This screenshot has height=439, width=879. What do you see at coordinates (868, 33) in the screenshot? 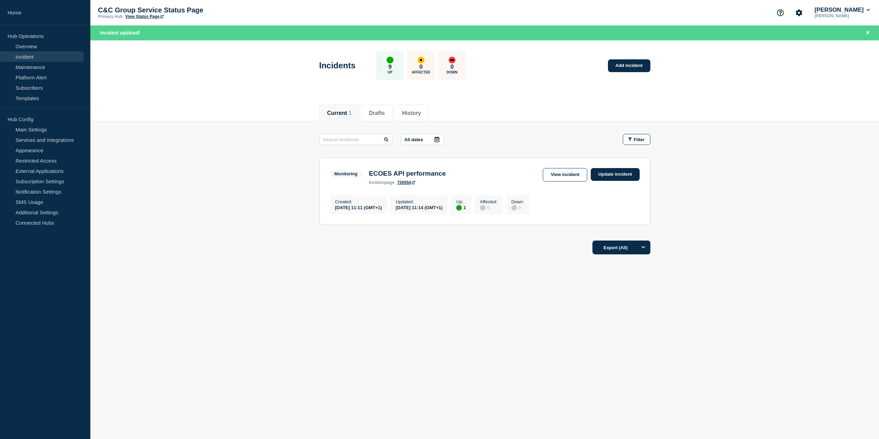
I see `button: Close banner` at bounding box center [868, 33].